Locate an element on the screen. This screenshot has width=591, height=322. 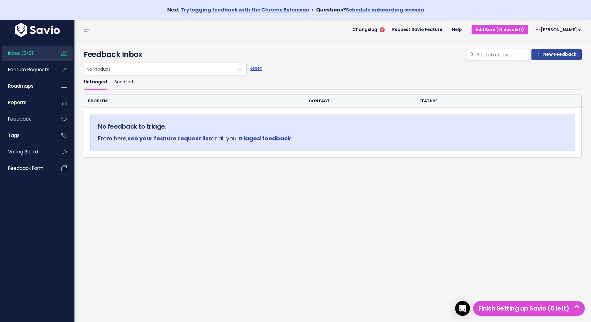
a: Feature Requests is located at coordinates (26, 70).